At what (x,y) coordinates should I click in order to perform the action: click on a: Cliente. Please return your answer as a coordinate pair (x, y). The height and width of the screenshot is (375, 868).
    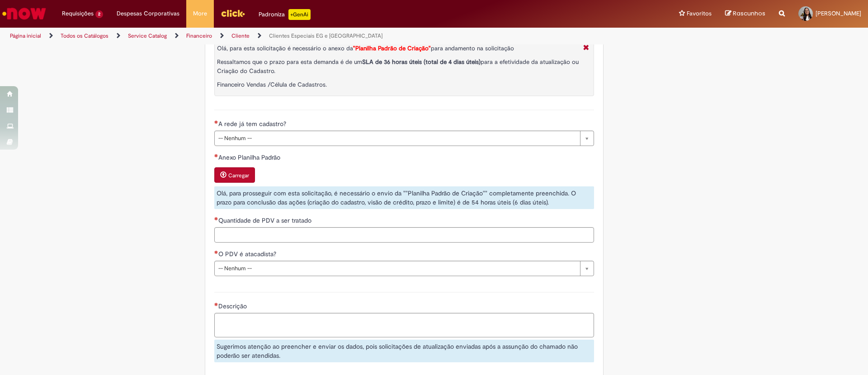
    Looking at the image, I should click on (241, 36).